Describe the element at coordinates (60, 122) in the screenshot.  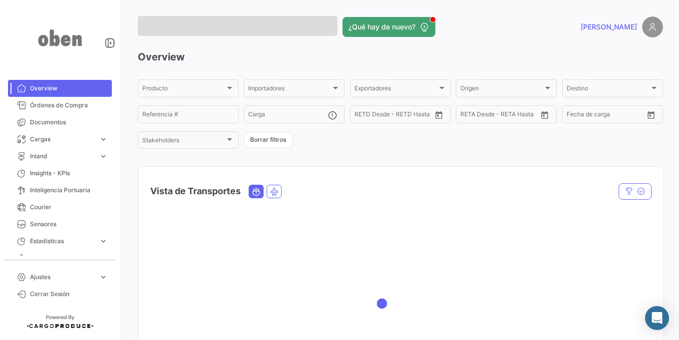
I see `a: Documentos` at that location.